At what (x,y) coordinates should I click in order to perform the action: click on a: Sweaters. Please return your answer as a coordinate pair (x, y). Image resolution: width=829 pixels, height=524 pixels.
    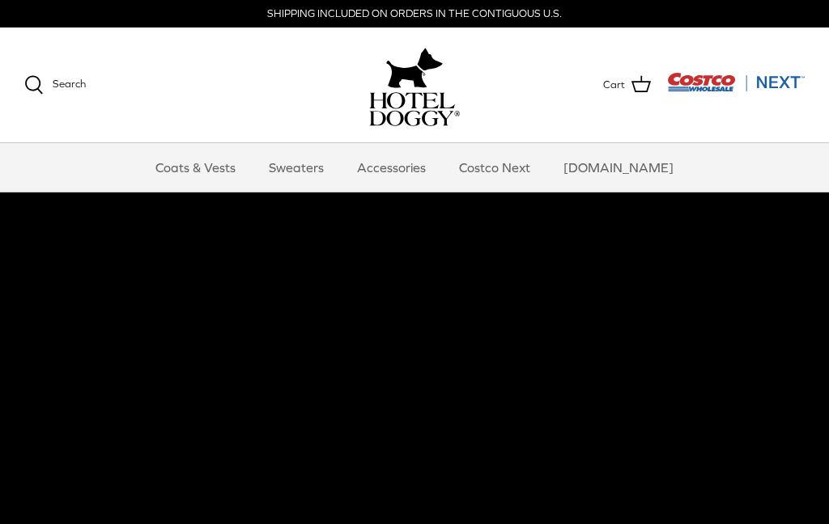
    Looking at the image, I should click on (296, 167).